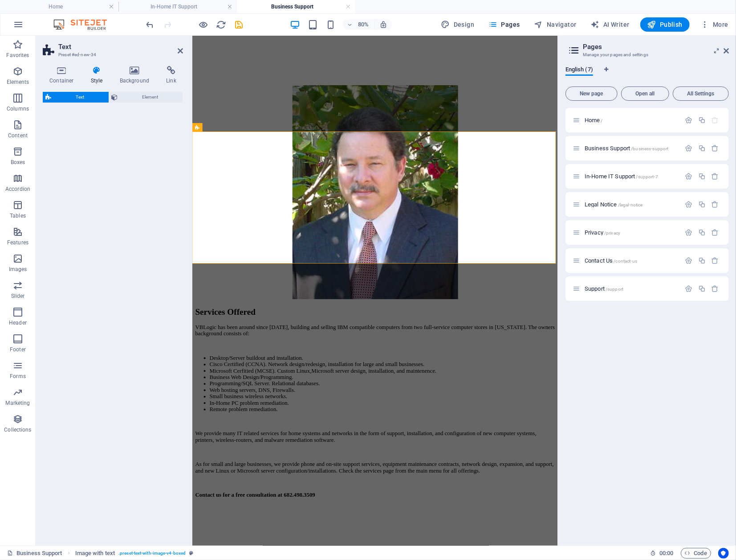 Image resolution: width=736 pixels, height=560 pixels. I want to click on span: Text, so click(80, 98).